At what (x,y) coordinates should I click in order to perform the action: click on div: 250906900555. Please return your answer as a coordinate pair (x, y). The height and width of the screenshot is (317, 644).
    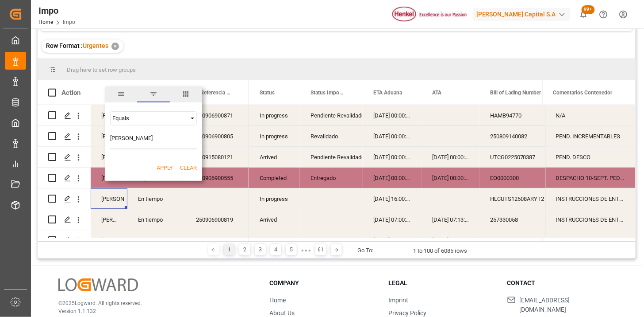
    Looking at the image, I should click on (217, 177).